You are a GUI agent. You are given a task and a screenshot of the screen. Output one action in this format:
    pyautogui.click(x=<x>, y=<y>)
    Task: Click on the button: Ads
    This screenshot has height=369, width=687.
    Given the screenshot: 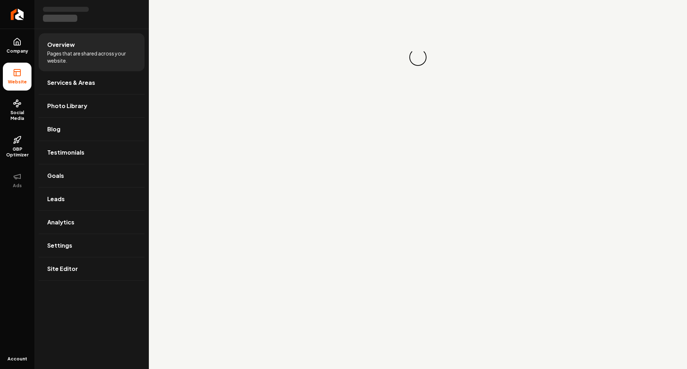 What is the action you would take?
    pyautogui.click(x=17, y=180)
    